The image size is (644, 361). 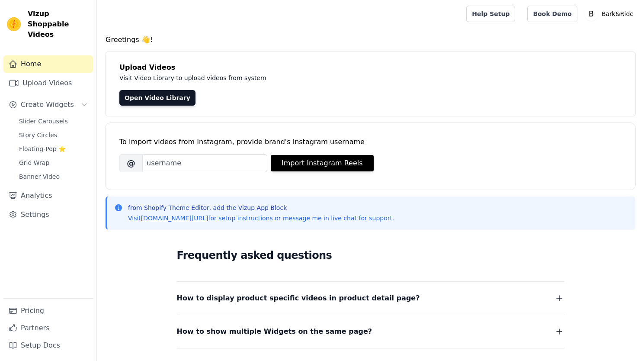 What do you see at coordinates (53, 163) in the screenshot?
I see `a: Grid Wrap` at bounding box center [53, 163].